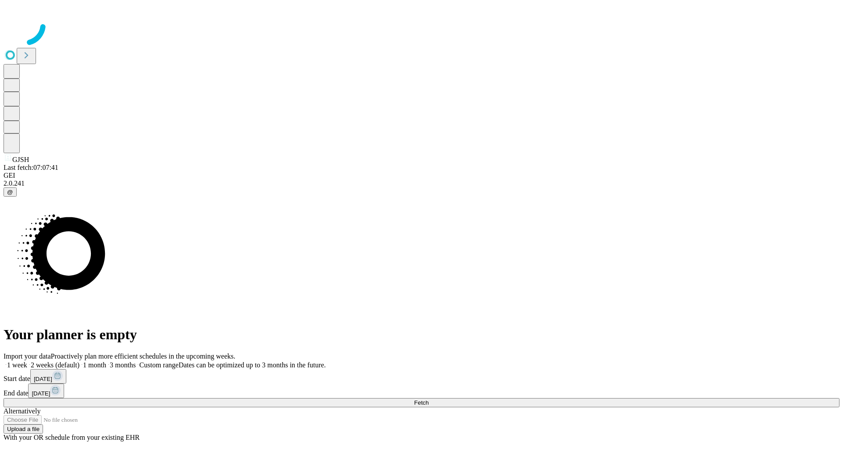  I want to click on div: End date, so click(421, 391).